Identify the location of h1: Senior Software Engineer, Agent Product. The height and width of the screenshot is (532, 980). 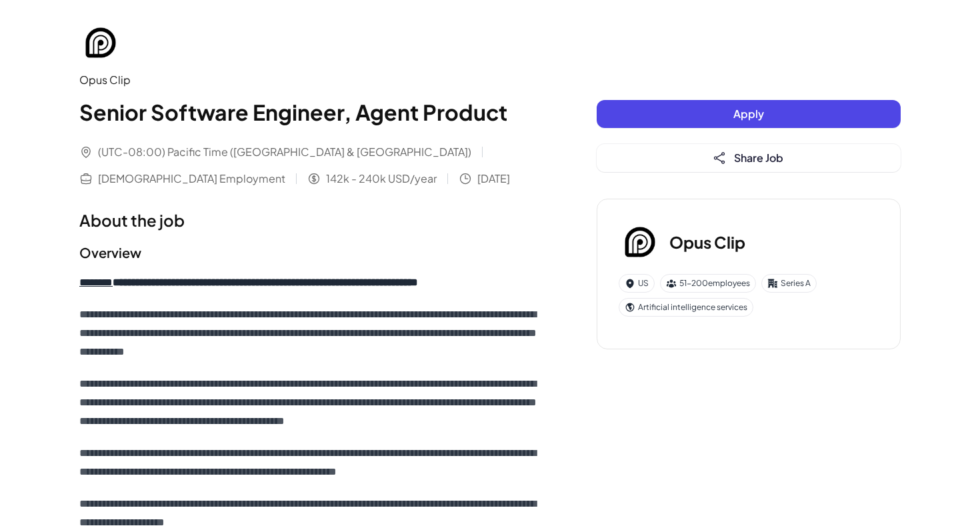
(311, 112).